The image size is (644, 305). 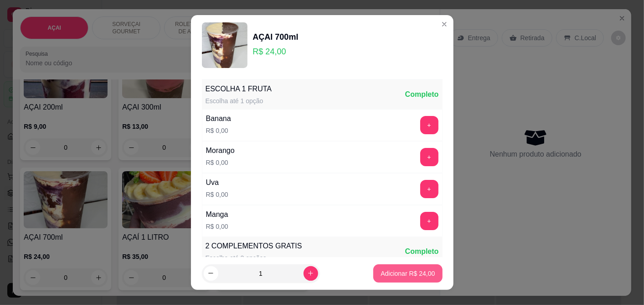 I want to click on p: R$ 24,00, so click(x=276, y=52).